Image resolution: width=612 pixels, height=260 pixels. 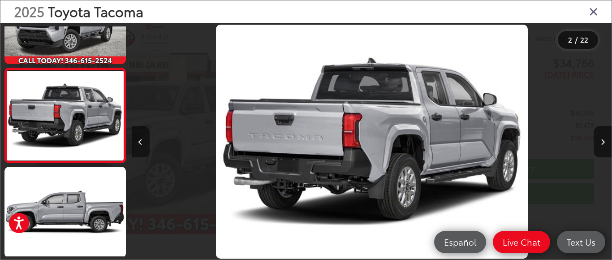 I want to click on span: Live Chat, so click(x=521, y=241).